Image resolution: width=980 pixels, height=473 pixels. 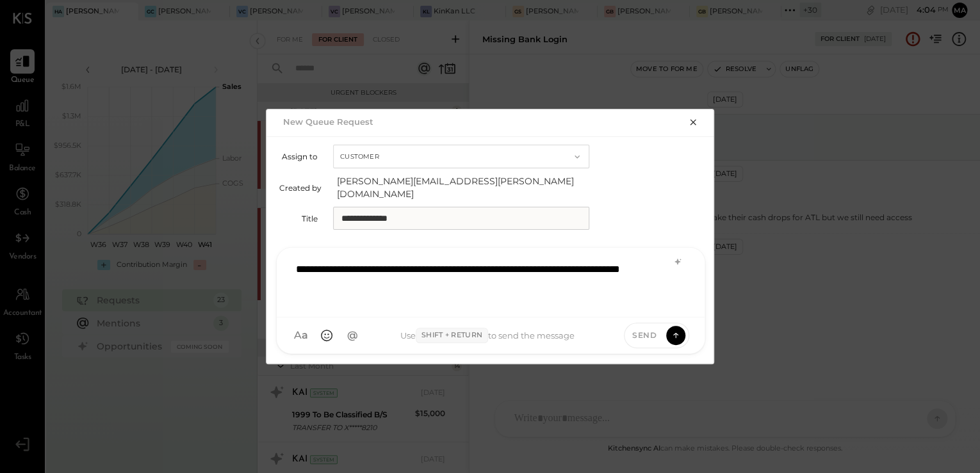 I want to click on button: Customer, so click(x=461, y=156).